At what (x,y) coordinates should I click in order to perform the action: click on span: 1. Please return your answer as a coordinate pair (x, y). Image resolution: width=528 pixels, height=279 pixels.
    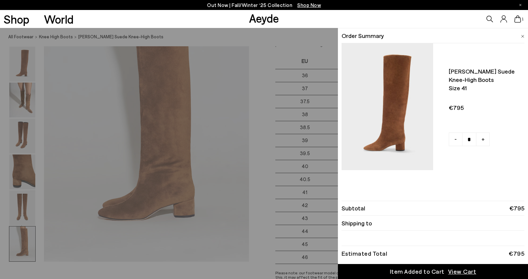
    Looking at the image, I should click on (523, 19).